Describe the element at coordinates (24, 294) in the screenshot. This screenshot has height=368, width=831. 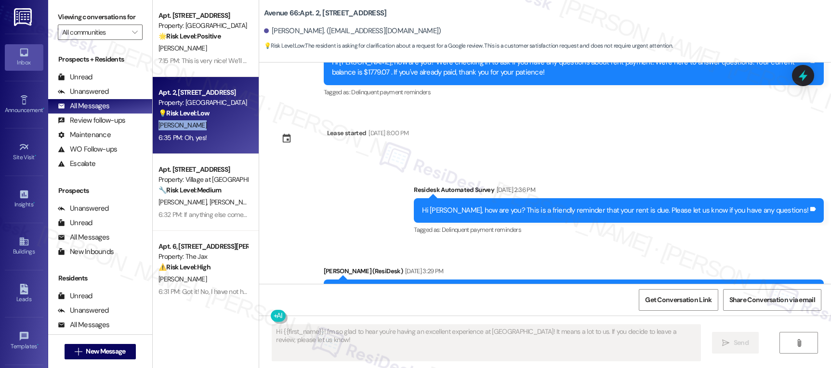
I see `a: Leads` at that location.